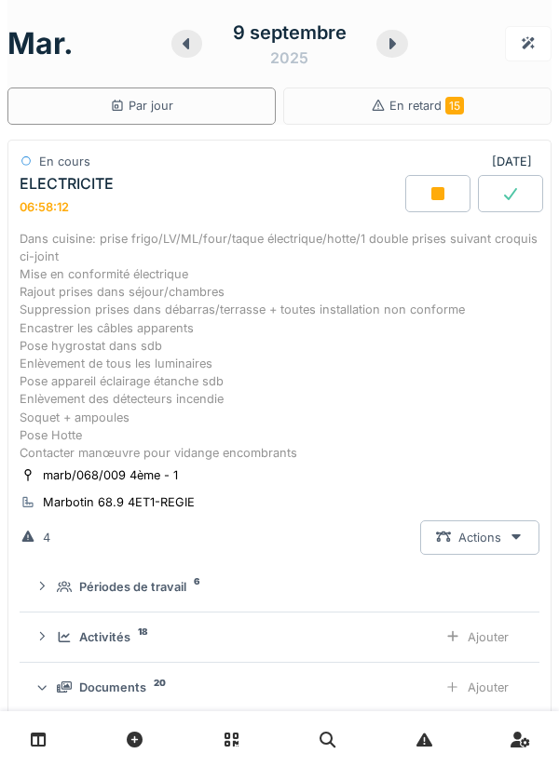 Image resolution: width=559 pixels, height=767 pixels. I want to click on div: 4, so click(47, 537).